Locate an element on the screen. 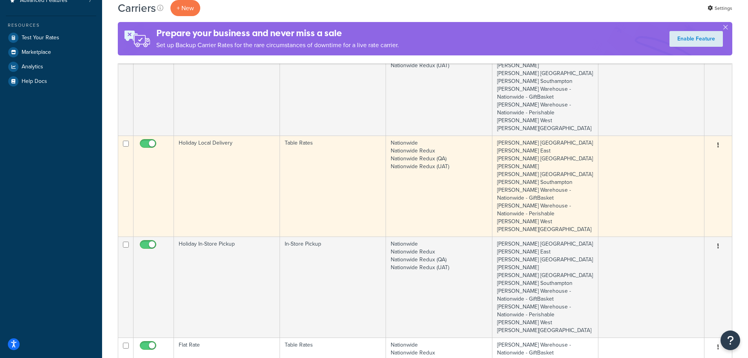  li: Help Docs is located at coordinates (51, 81).